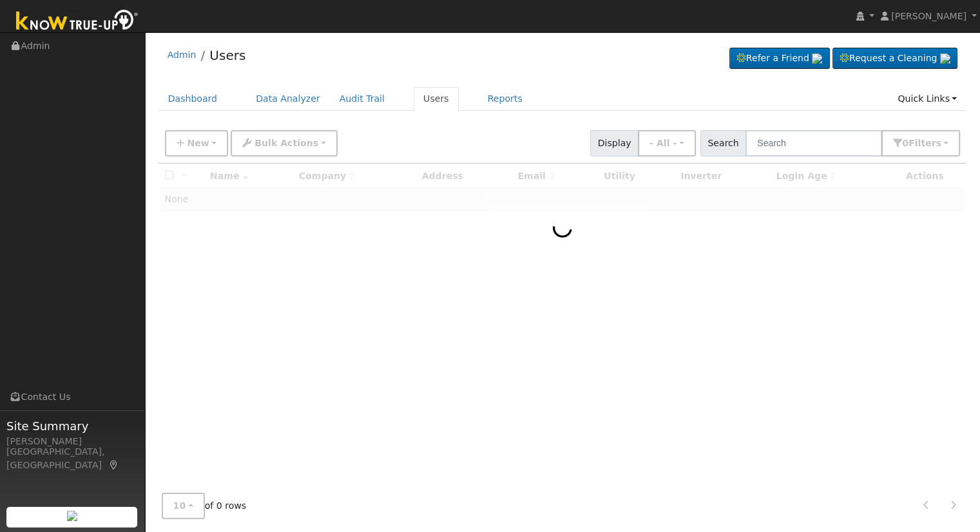  What do you see at coordinates (284, 143) in the screenshot?
I see `button: Bulk Actions` at bounding box center [284, 143].